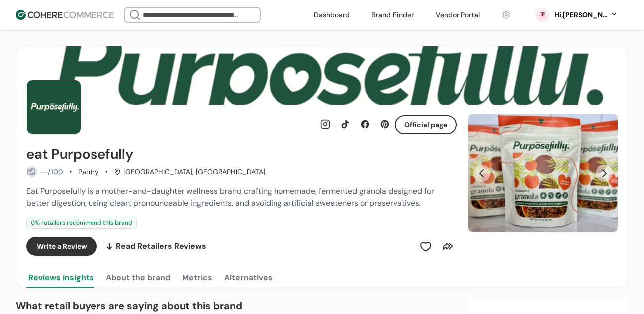  What do you see at coordinates (543, 173) in the screenshot?
I see `img: Slide 0` at bounding box center [543, 173].